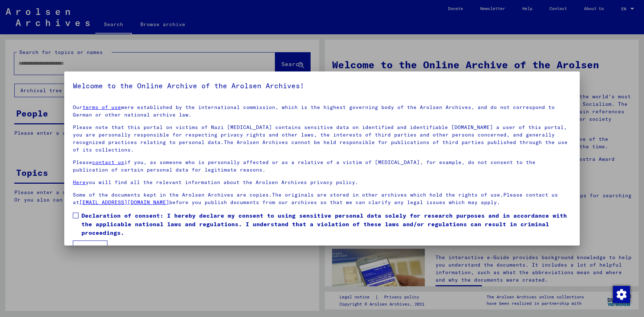  What do you see at coordinates (622, 295) in the screenshot?
I see `img: Change consent` at bounding box center [622, 295].